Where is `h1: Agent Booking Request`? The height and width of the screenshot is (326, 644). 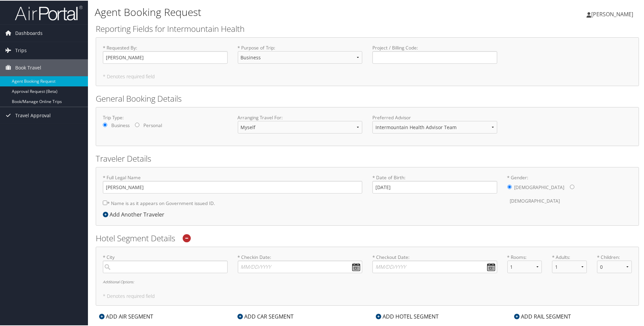
h1: Agent Booking Request is located at coordinates (276, 12).